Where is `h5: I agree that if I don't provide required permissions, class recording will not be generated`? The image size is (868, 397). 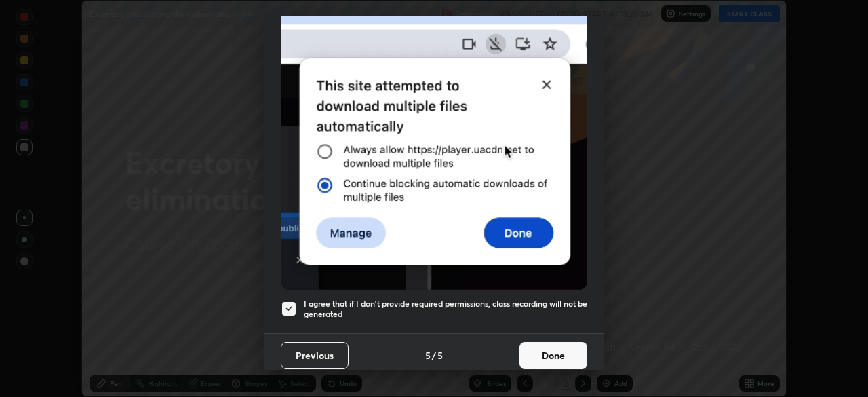 h5: I agree that if I don't provide required permissions, class recording will not be generated is located at coordinates (446, 309).